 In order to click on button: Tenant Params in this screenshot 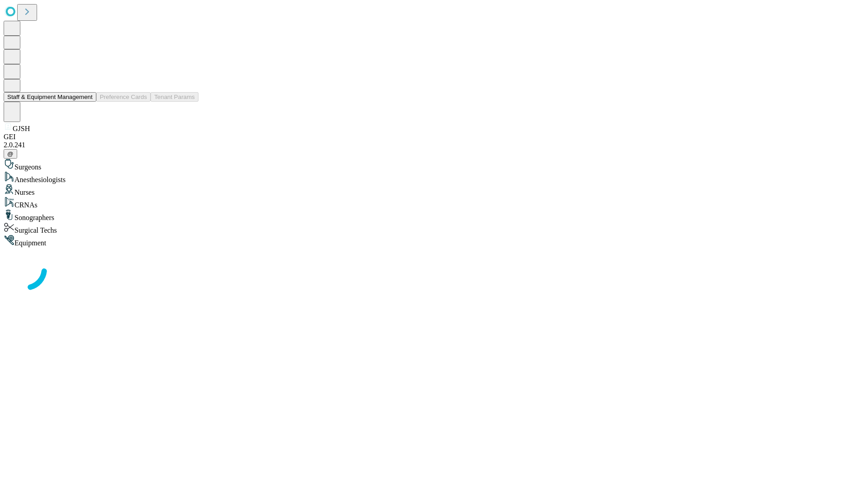, I will do `click(175, 97)`.